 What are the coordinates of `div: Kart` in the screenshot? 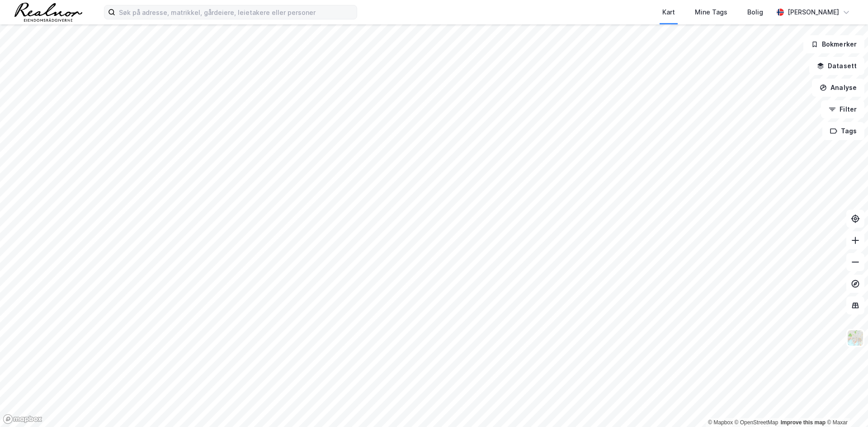 It's located at (668, 12).